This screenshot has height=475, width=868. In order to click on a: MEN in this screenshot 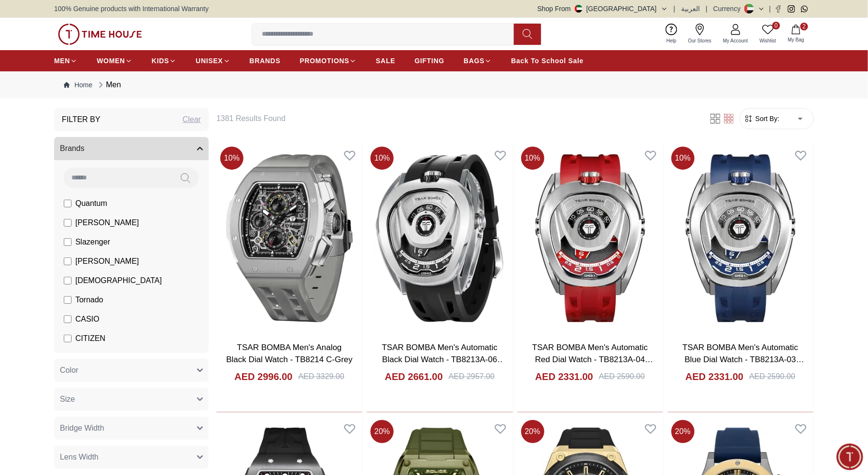, I will do `click(65, 60)`.